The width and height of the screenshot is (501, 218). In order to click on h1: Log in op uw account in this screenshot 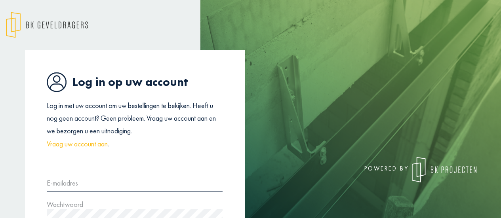, I will do `click(135, 82)`.